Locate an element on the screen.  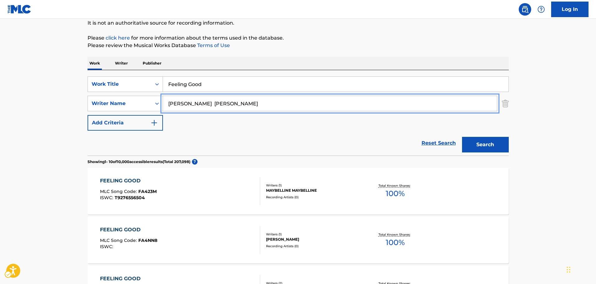
p: It is not an authoritative source for recording information. is located at coordinates (298, 23).